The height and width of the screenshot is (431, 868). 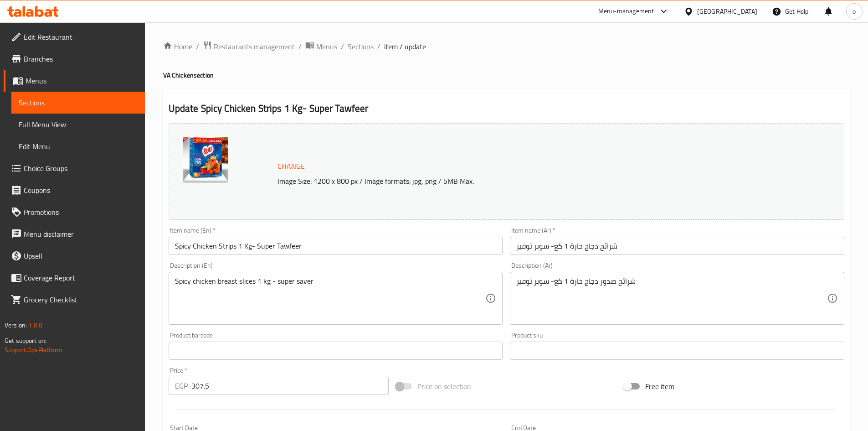 What do you see at coordinates (74, 234) in the screenshot?
I see `a: Menu disclaimer` at bounding box center [74, 234].